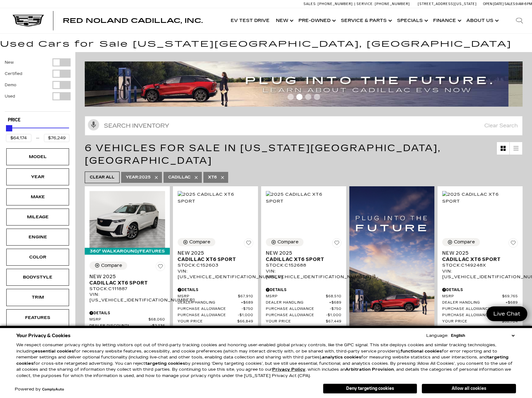  What do you see at coordinates (284, 21) in the screenshot?
I see `a: New` at bounding box center [284, 21].